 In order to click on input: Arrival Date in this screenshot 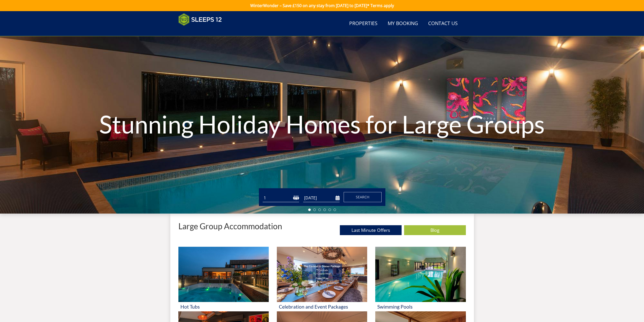, I will do `click(321, 198)`.